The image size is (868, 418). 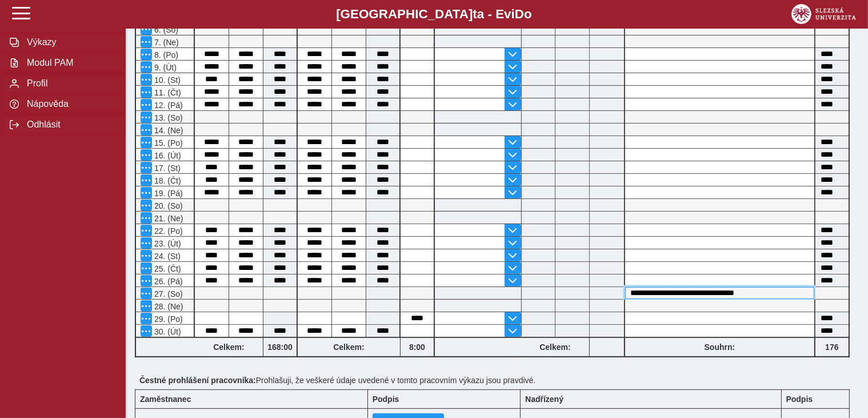 I want to click on span: o, so click(x=528, y=14).